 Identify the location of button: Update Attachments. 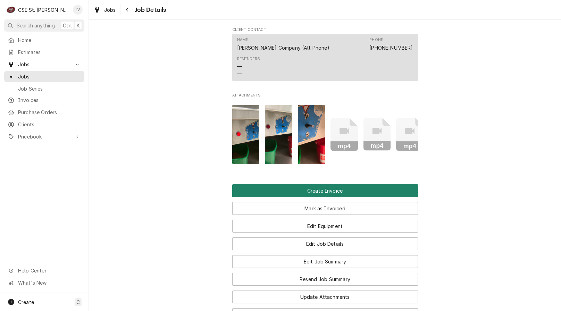
(325, 297).